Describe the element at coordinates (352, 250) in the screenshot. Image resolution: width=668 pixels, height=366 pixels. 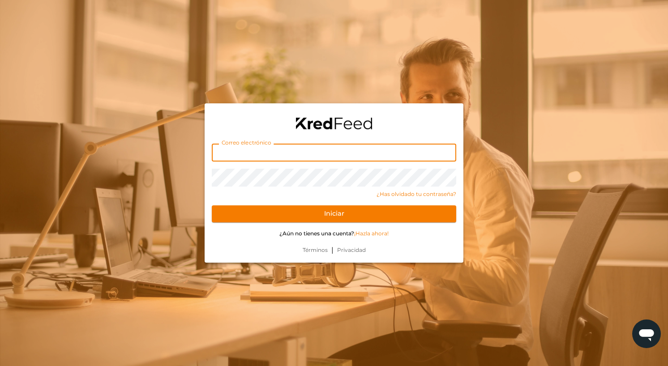
I see `a: Privacidad` at that location.